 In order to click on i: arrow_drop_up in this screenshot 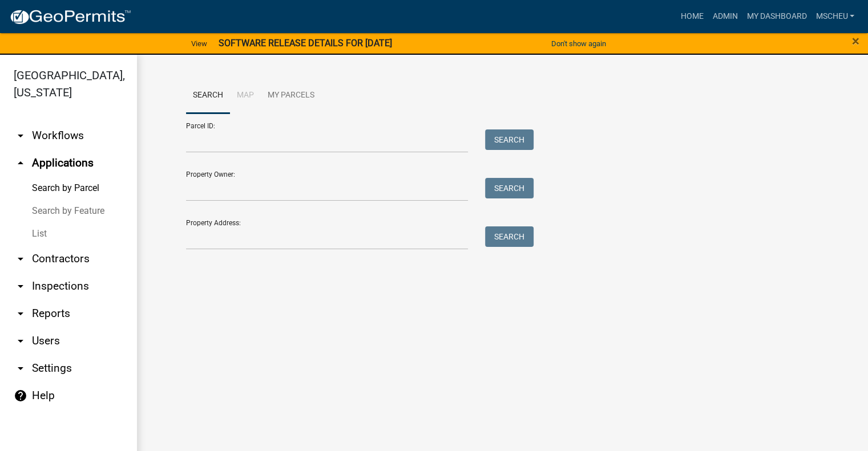, I will do `click(21, 163)`.